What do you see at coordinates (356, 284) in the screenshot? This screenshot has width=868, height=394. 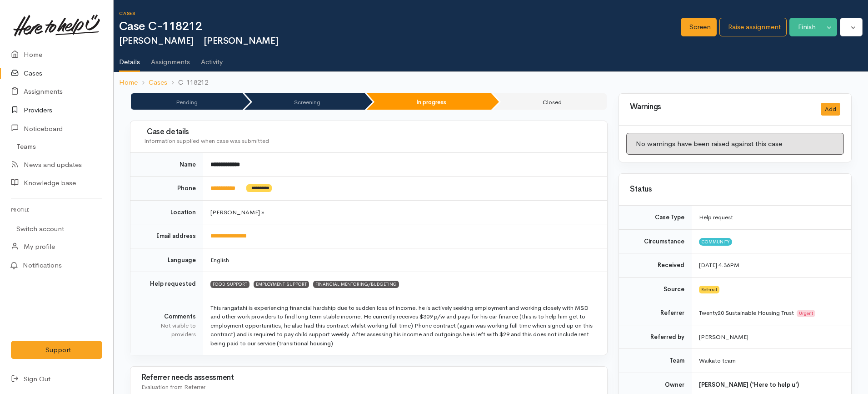 I see `span: FINANCIAL MENTORING/BUDGETING` at bounding box center [356, 284].